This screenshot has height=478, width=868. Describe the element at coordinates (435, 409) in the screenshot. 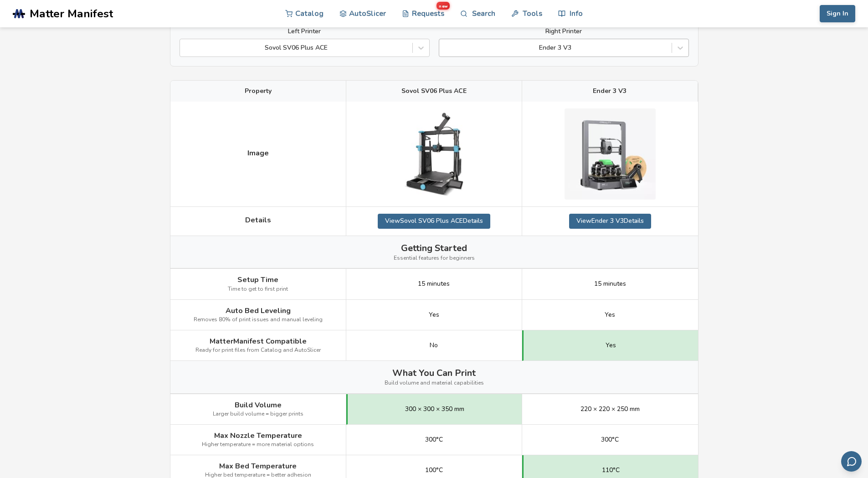

I see `span: 300 × 300 × 350 mm` at that location.